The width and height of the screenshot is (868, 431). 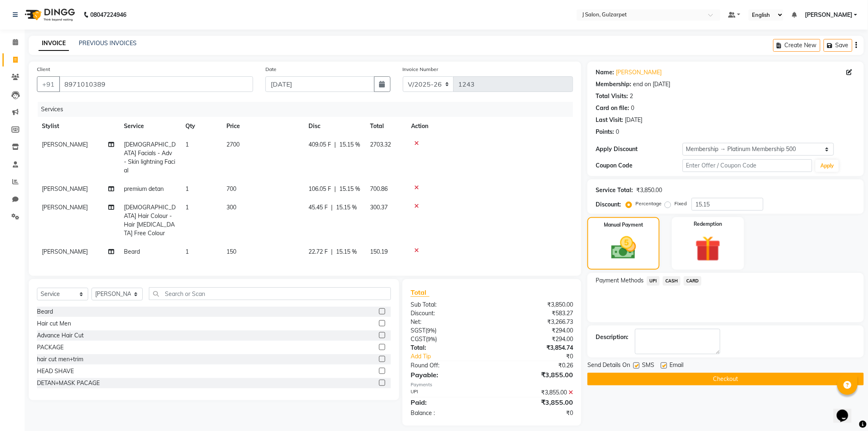 What do you see at coordinates (680, 203) in the screenshot?
I see `label: Fixed` at bounding box center [680, 203].